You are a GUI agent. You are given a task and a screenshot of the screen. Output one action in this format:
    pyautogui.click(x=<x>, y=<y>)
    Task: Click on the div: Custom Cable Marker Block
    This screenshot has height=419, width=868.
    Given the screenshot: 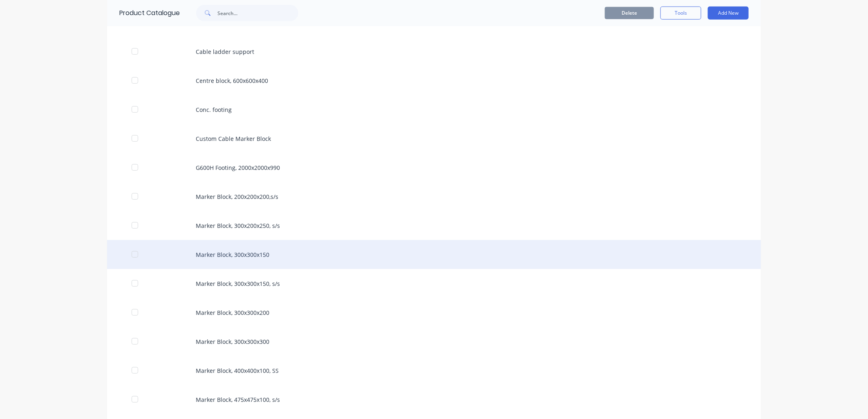 What is the action you would take?
    pyautogui.click(x=434, y=139)
    